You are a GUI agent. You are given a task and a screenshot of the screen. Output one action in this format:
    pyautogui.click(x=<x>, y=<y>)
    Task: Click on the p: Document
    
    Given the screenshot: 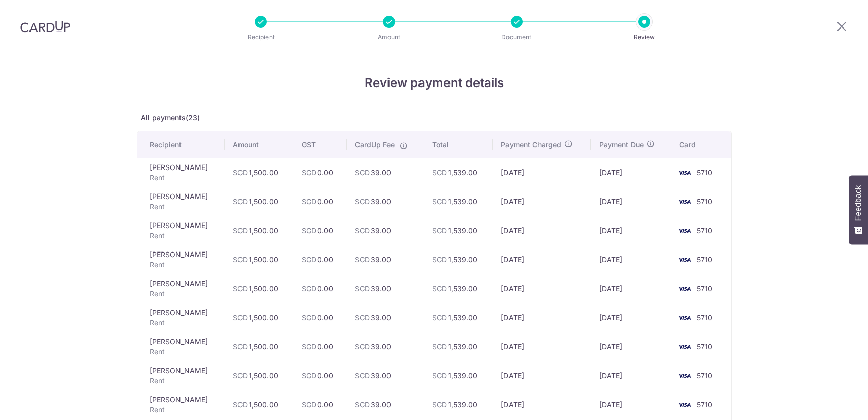 What is the action you would take?
    pyautogui.click(x=517, y=37)
    